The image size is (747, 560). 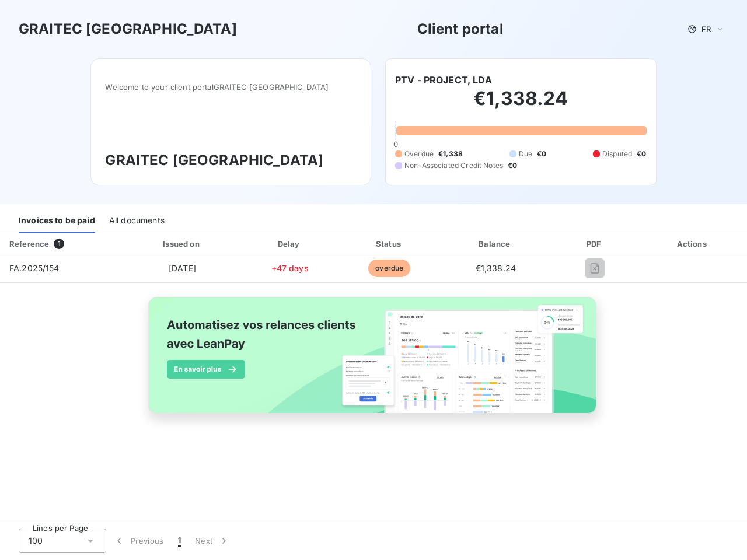 I want to click on span: Non-Associated Credit Notes, so click(x=454, y=166).